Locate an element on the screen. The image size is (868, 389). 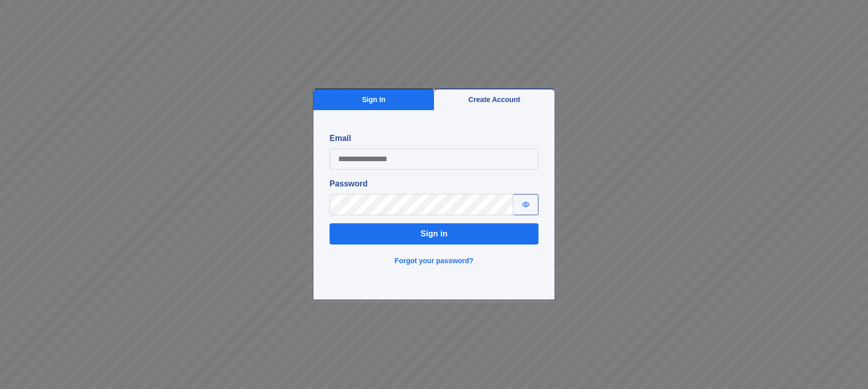
button: Create Account is located at coordinates (494, 99).